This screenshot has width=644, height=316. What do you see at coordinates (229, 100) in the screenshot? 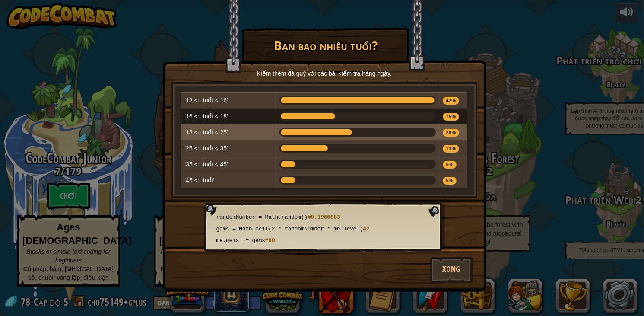
I see `p: '13 <= tuổi < 16'` at bounding box center [229, 100].